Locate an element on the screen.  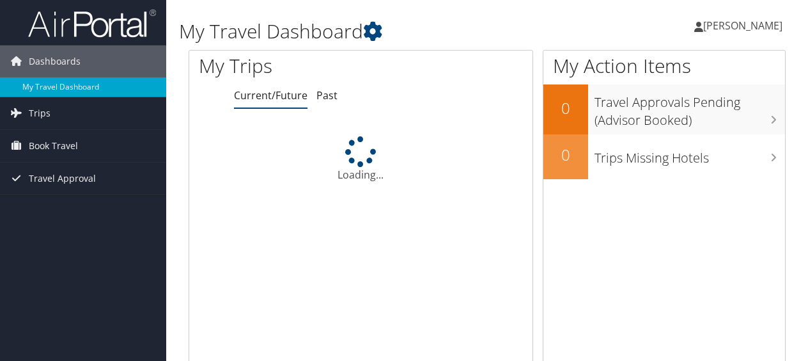
img: airportal-logo.png is located at coordinates (92, 23).